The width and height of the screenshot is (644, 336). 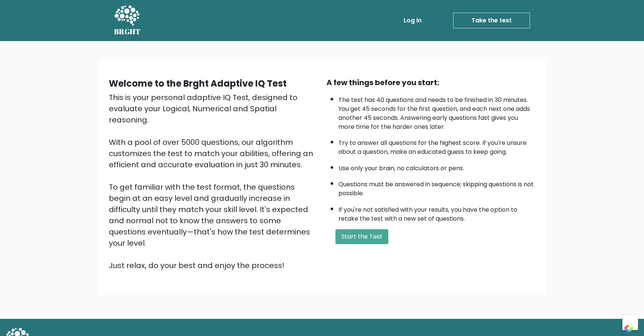 I want to click on li: Questions must be answered in sequence; skipping questions is not possible., so click(x=437, y=187).